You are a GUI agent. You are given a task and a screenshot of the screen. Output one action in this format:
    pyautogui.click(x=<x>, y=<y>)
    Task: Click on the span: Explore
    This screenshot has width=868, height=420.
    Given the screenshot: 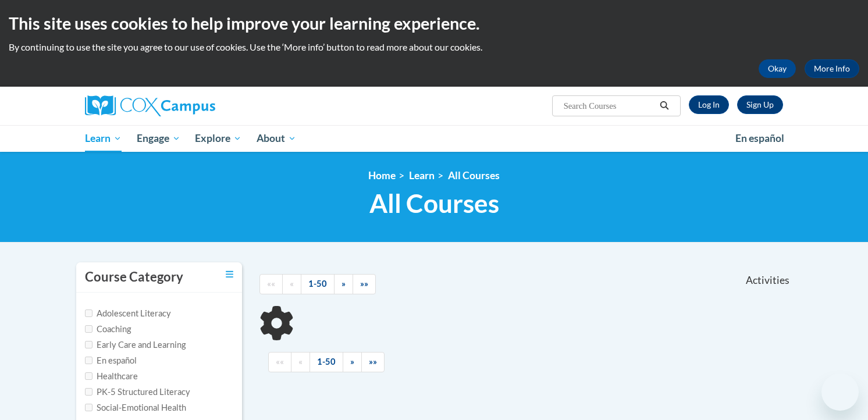 What is the action you would take?
    pyautogui.click(x=218, y=139)
    